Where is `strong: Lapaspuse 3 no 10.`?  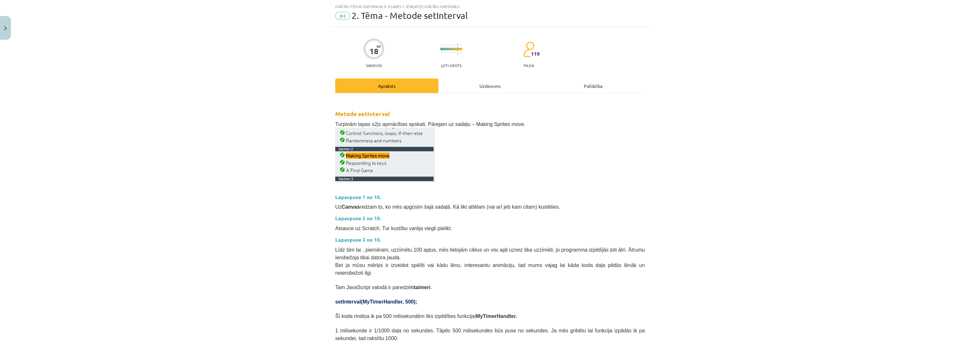 strong: Lapaspuse 3 no 10. is located at coordinates (358, 239).